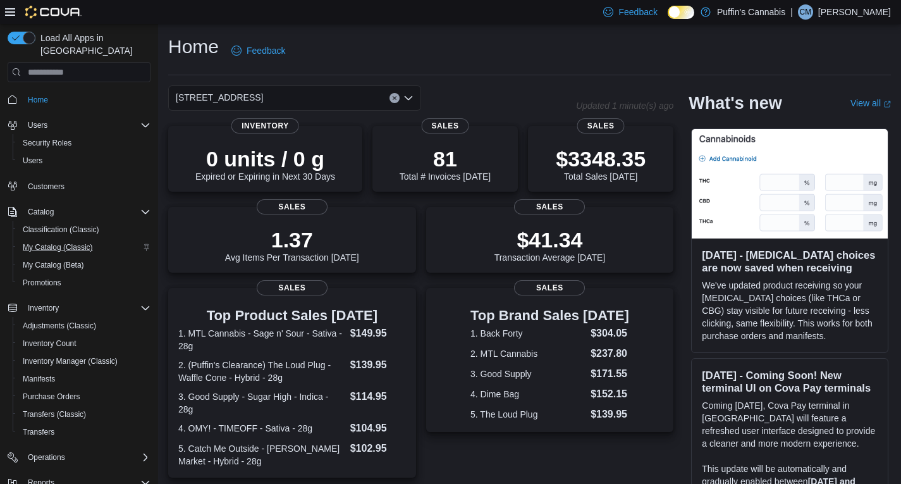  What do you see at coordinates (39, 432) in the screenshot?
I see `a: Transfers` at bounding box center [39, 432].